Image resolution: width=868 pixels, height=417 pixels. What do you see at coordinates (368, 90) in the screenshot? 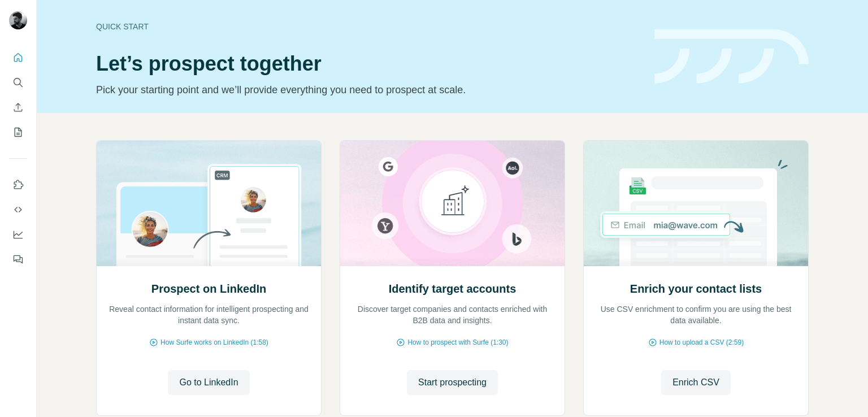
I see `p: Pick your starting point and we’ll provide everything you need to prospect at scale.` at bounding box center [368, 90].